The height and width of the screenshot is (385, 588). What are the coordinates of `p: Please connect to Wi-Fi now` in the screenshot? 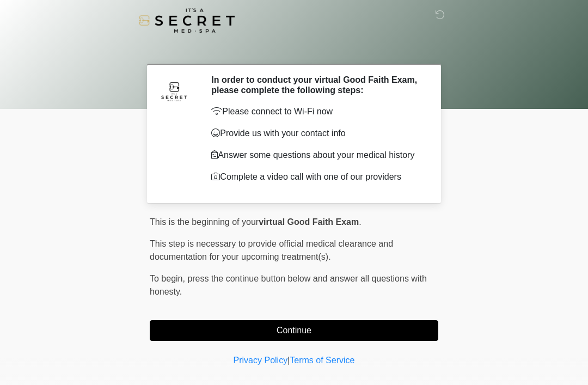 It's located at (317, 112).